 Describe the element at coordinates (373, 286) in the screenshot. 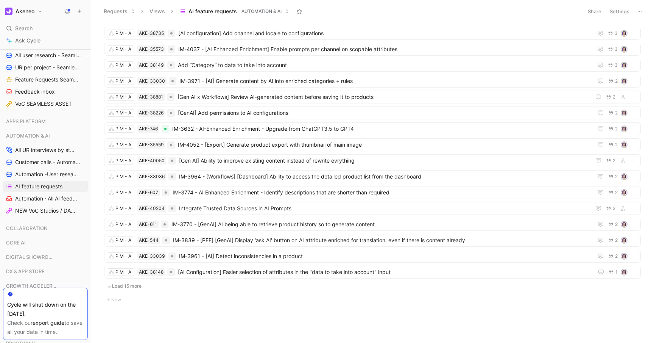

I see `button: Load 15 more` at that location.